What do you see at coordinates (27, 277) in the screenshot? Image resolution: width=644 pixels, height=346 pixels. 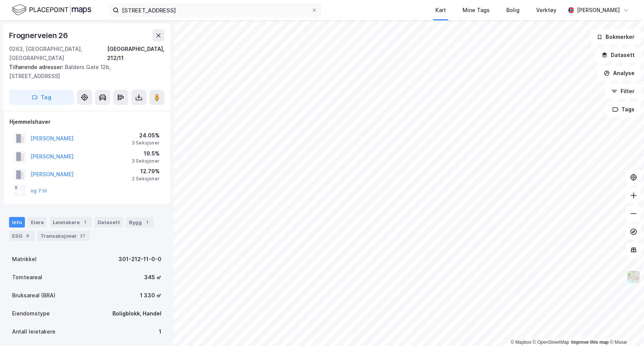 I see `div: Tomteareal` at bounding box center [27, 277].